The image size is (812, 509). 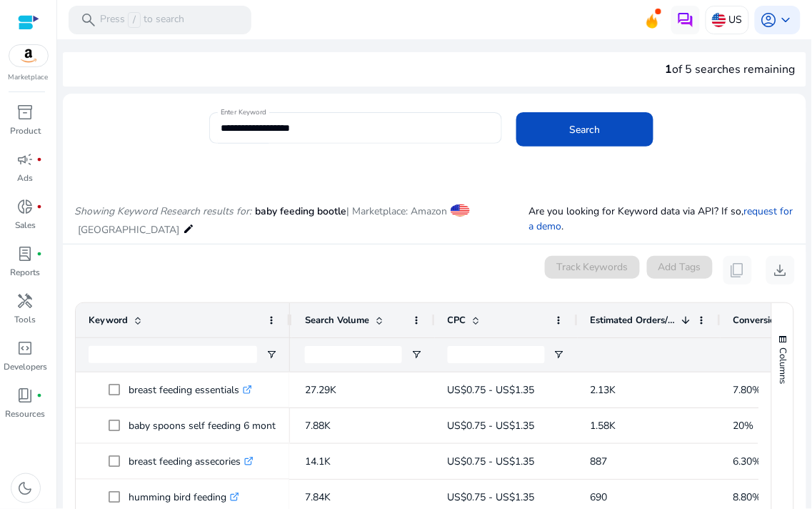 What do you see at coordinates (25, 225) in the screenshot?
I see `p: Sales` at bounding box center [25, 225].